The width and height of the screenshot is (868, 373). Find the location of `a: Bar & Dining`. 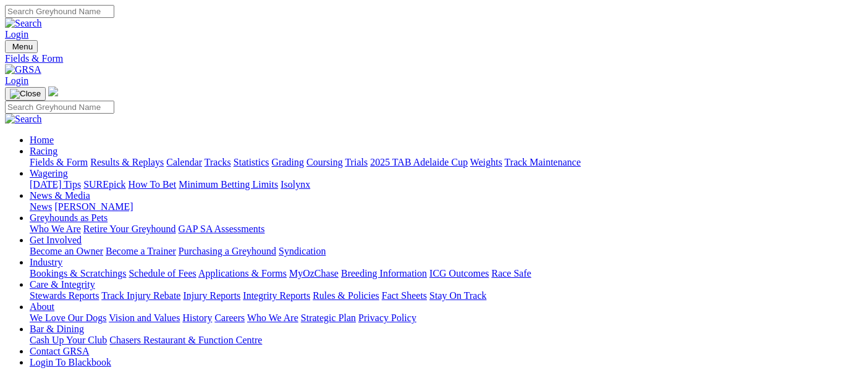

a: Bar & Dining is located at coordinates (57, 328).